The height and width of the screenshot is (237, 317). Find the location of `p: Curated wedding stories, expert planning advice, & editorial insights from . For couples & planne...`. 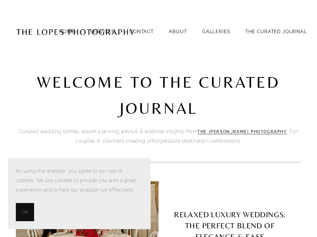

p: Curated wedding stories, expert planning advice, & editorial insights from . For couples & planne... is located at coordinates (158, 137).